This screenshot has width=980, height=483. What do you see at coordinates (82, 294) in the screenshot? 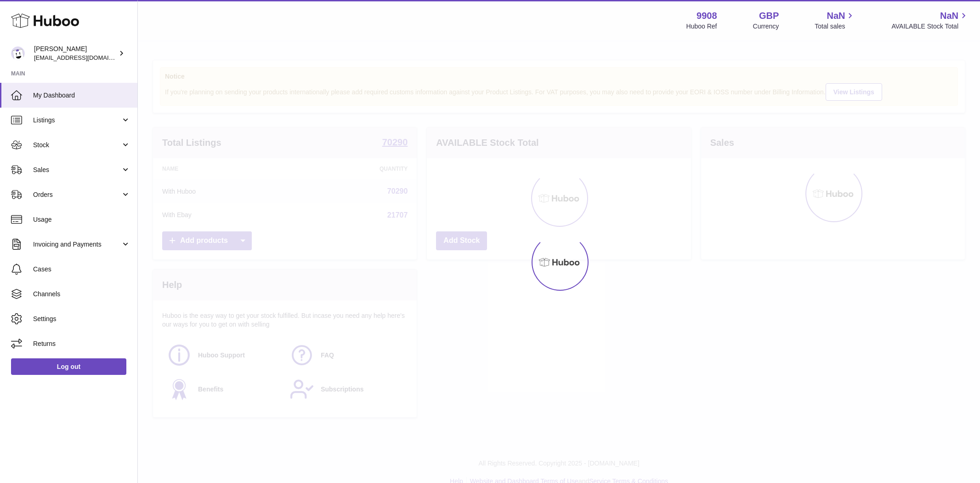
I see `span: Channels` at bounding box center [82, 294].